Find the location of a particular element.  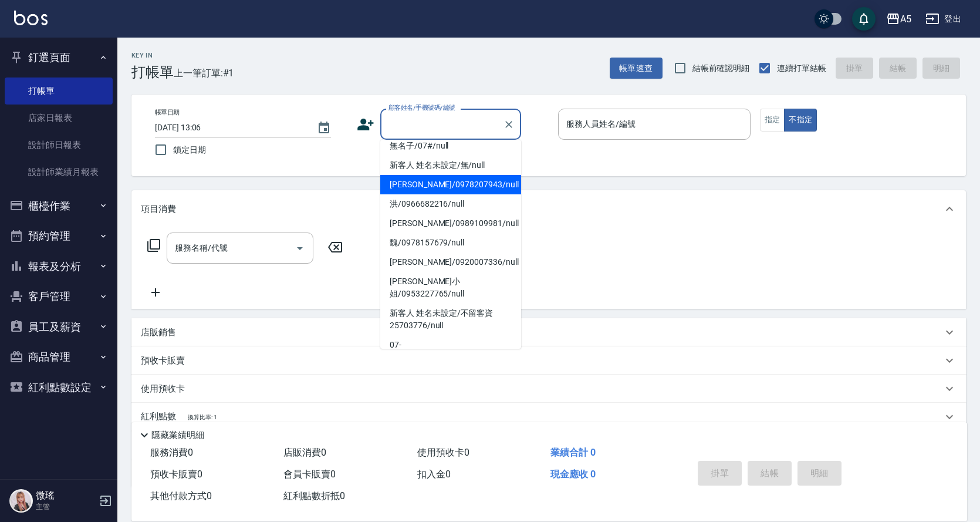

span: 預收卡販賣 0 is located at coordinates (176, 473).